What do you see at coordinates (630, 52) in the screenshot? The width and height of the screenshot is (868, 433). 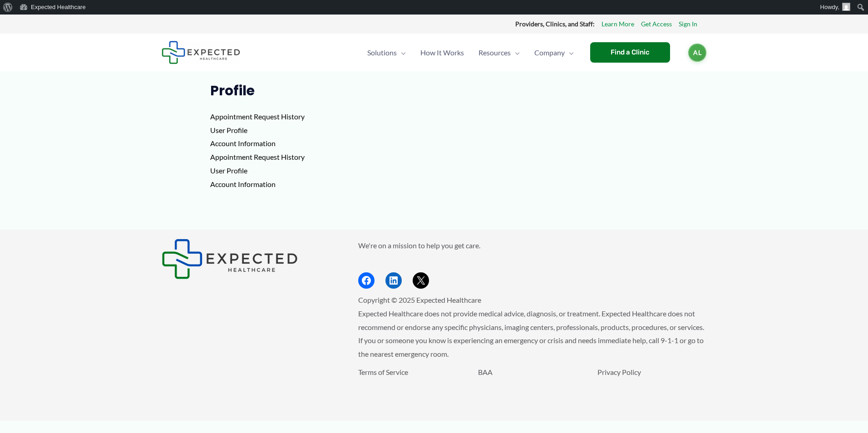 I see `a: Find a Clinic` at bounding box center [630, 52].